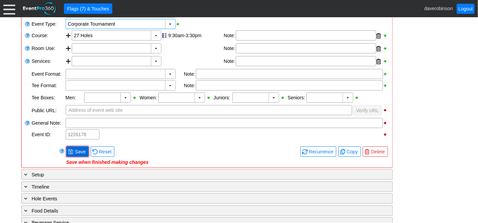 This screenshot has width=478, height=223. What do you see at coordinates (386, 61) in the screenshot?
I see `div: Show Services when printing; click to hide Services when printing.` at bounding box center [386, 61].